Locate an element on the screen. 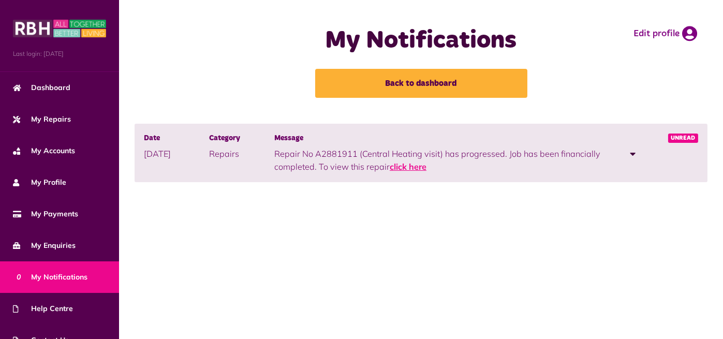  span: Dashboard is located at coordinates (41, 87).